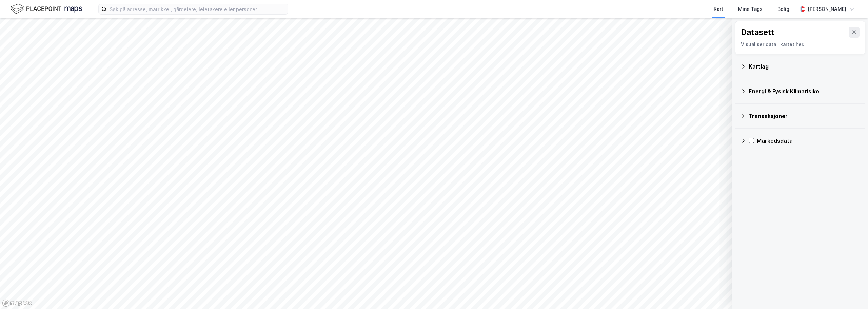 This screenshot has width=868, height=309. What do you see at coordinates (808, 141) in the screenshot?
I see `div: Markedsdata` at bounding box center [808, 141].